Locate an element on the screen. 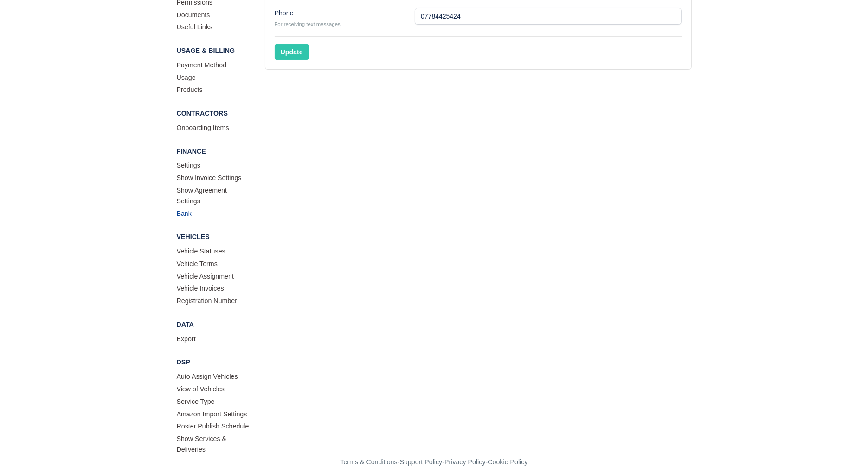 Image resolution: width=868 pixels, height=467 pixels. label: Phone is located at coordinates (337, 13).